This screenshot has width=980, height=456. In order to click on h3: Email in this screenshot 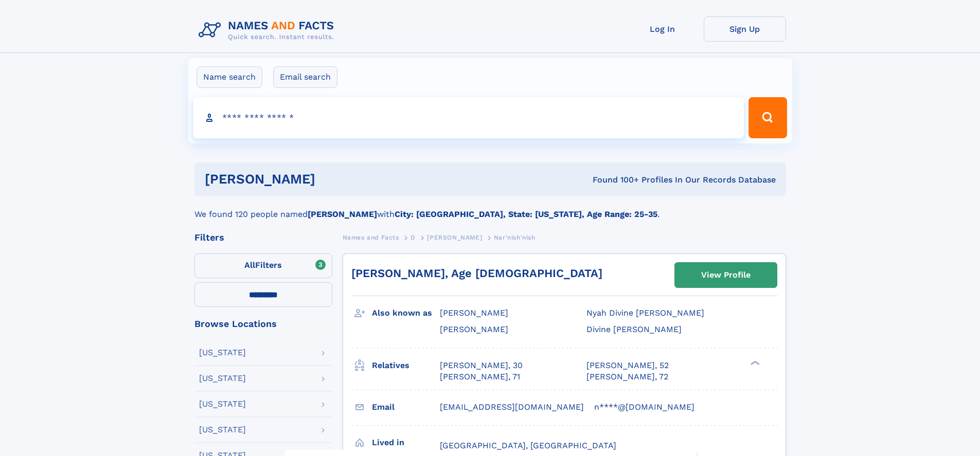, I will do `click(406, 407)`.